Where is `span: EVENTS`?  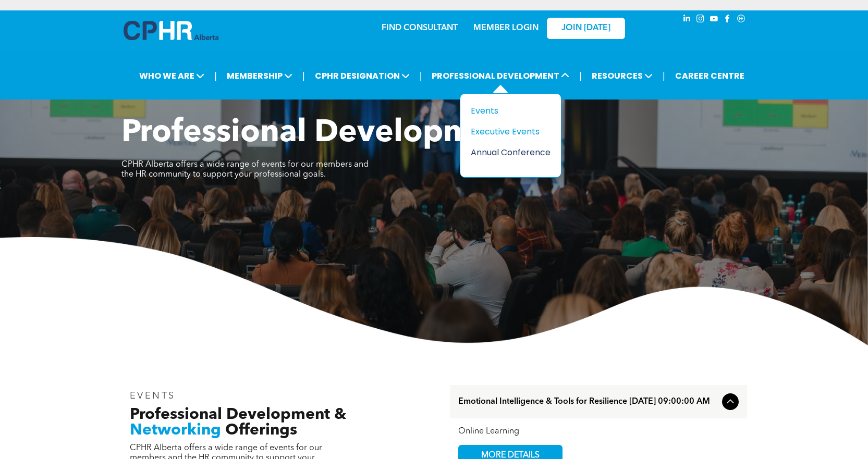
span: EVENTS is located at coordinates (153, 396).